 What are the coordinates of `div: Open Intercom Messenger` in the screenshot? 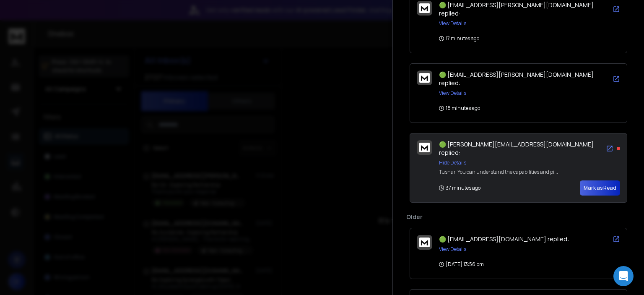 It's located at (624, 276).